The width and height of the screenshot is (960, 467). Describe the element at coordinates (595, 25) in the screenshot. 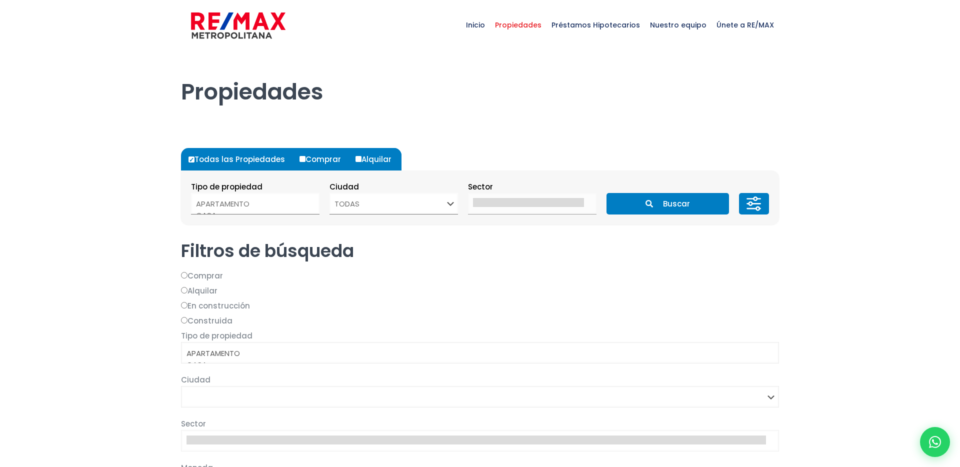

I see `span: Préstamos Hipotecarios` at that location.